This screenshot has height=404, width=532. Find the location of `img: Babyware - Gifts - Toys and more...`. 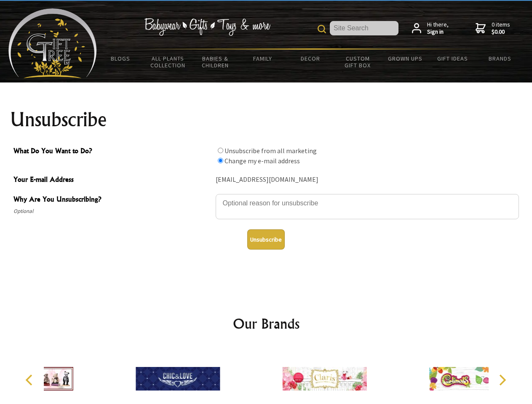

img: Babyware - Gifts - Toys and more... is located at coordinates (53, 43).